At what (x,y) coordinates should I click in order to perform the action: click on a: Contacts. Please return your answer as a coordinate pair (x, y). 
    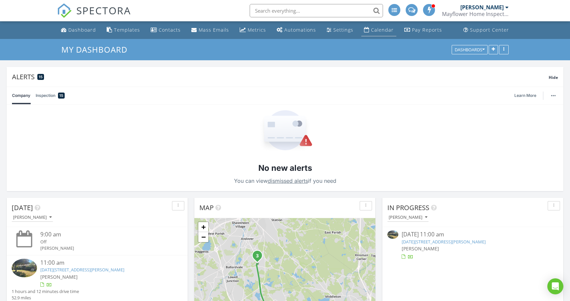
    Looking at the image, I should click on (166, 30).